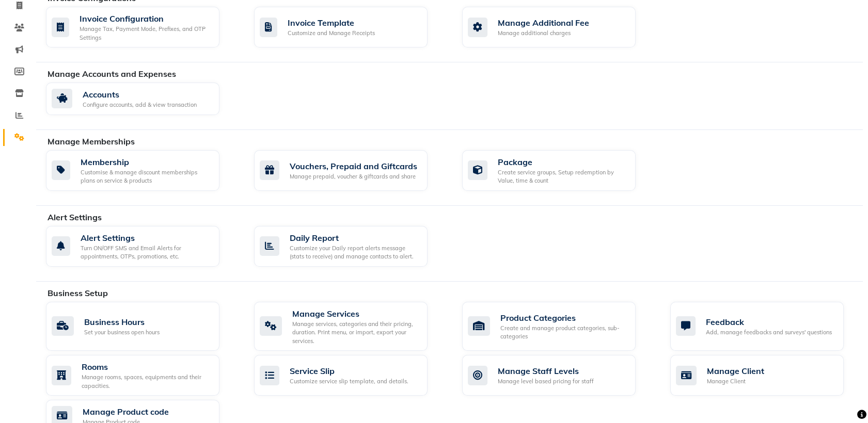 The height and width of the screenshot is (423, 868). I want to click on div: Customise & manage discount memberships plans on service & products, so click(146, 177).